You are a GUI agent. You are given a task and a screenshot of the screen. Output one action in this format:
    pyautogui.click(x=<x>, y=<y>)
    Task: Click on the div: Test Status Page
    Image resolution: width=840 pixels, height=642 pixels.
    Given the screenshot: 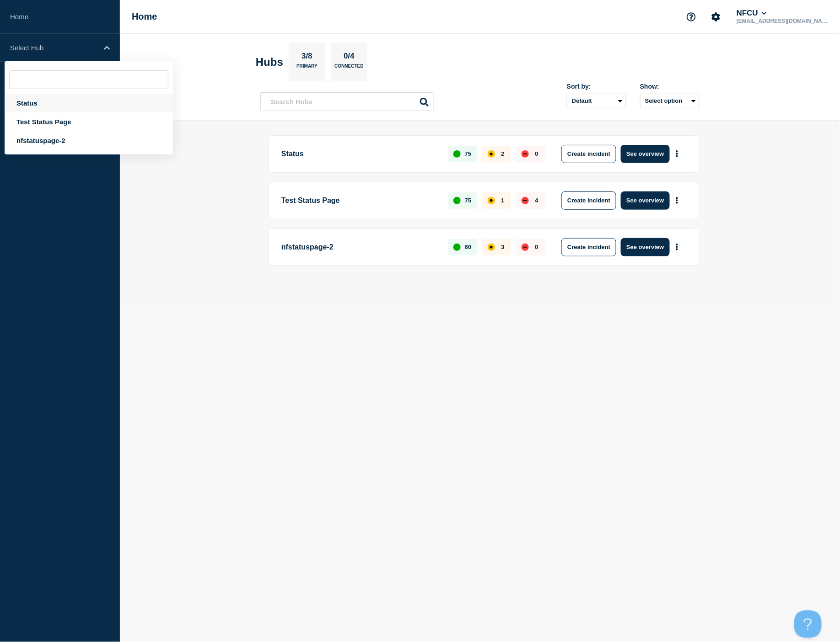 What is the action you would take?
    pyautogui.click(x=89, y=122)
    